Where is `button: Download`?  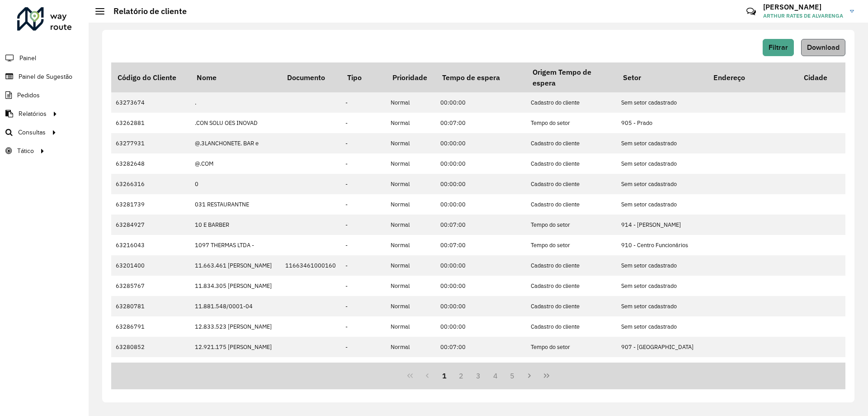
button: Download is located at coordinates (823, 48).